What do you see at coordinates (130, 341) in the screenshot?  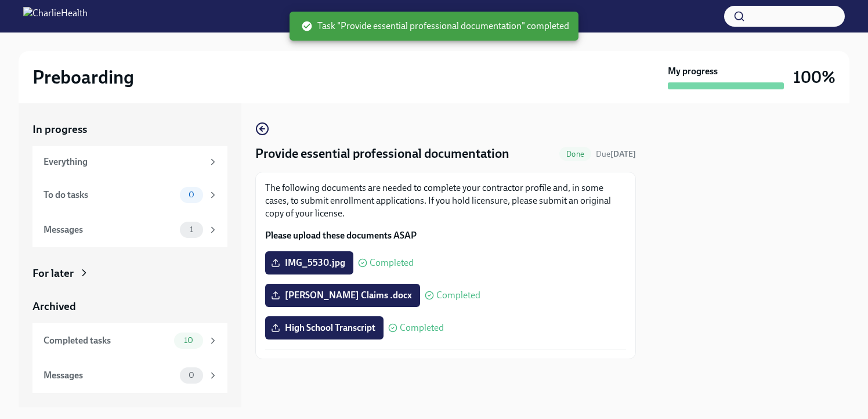 I see `a: Completed tasks10` at bounding box center [130, 341].